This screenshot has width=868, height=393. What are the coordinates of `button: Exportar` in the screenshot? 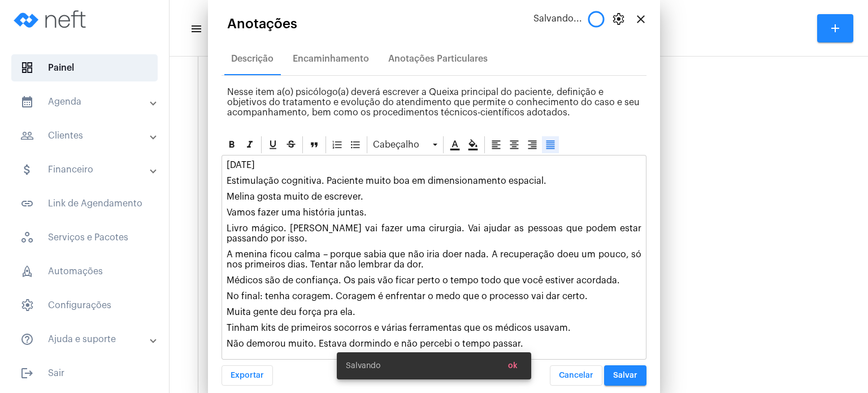 It's located at (247, 376).